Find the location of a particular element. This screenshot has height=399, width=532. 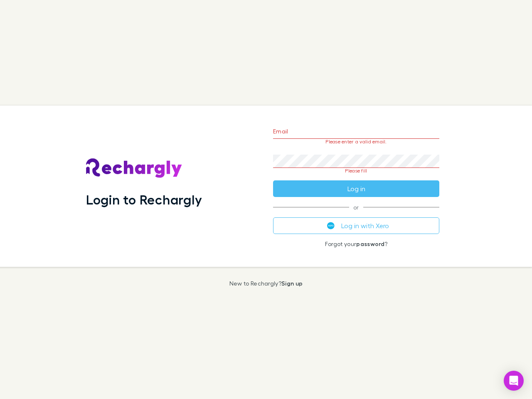

a: Sign up is located at coordinates (292, 283).